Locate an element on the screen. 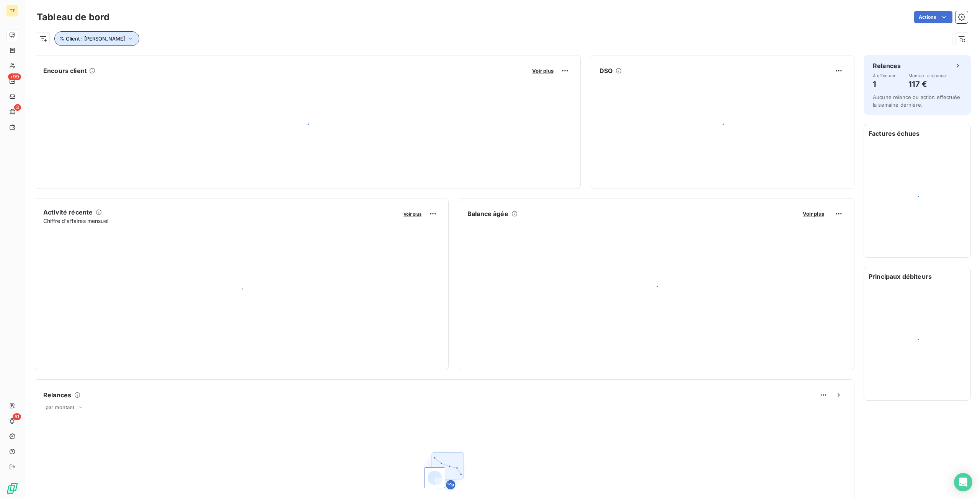 This screenshot has width=980, height=499. span: 51 is located at coordinates (17, 417).